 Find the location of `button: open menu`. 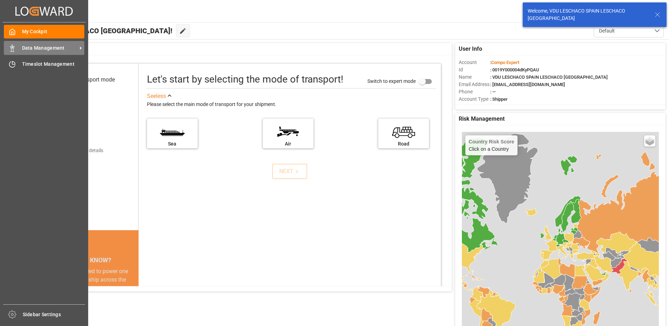

button: open menu is located at coordinates (629, 31).